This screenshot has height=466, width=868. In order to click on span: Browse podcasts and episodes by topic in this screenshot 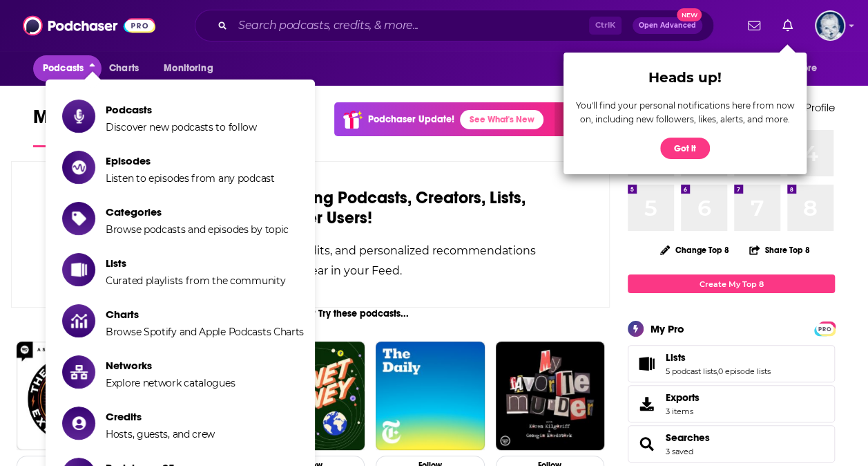, I will do `click(197, 229)`.